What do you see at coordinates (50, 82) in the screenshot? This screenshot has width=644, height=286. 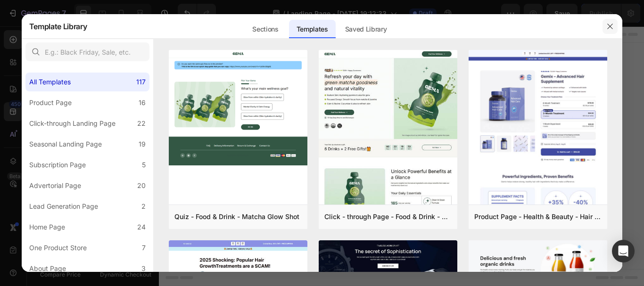 I see `div: All Templates` at bounding box center [50, 82].